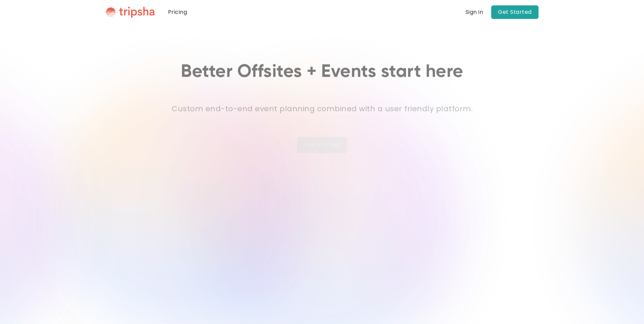  Describe the element at coordinates (474, 12) in the screenshot. I see `a: Sign in` at that location.